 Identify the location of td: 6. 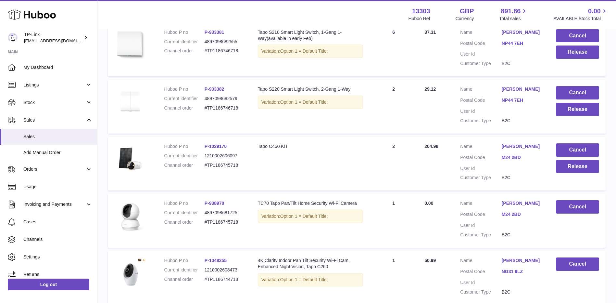
(393, 50).